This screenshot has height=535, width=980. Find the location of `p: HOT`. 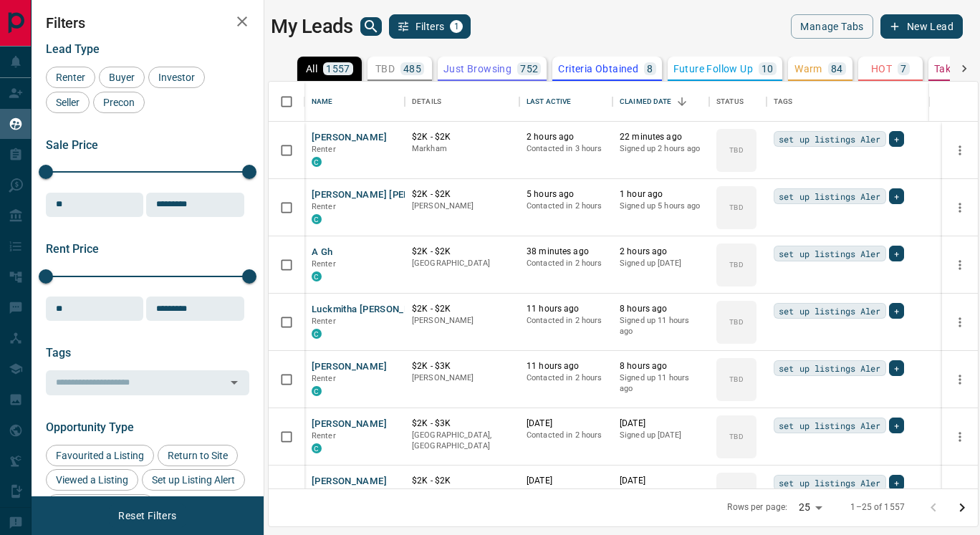

p: HOT is located at coordinates (881, 69).